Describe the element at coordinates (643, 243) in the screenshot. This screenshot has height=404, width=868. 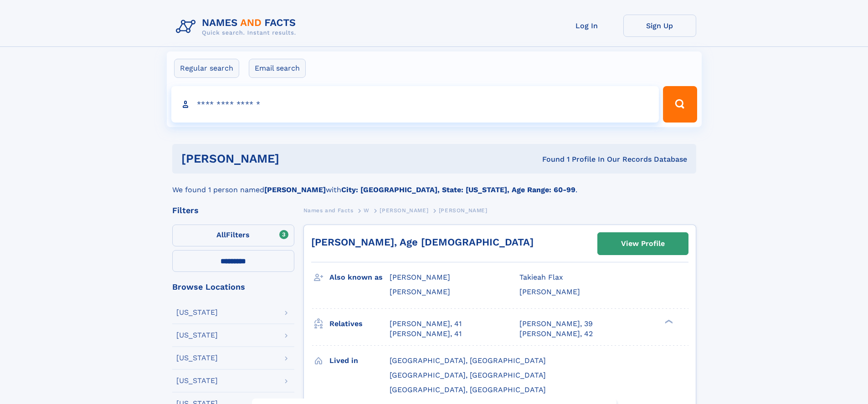
I see `div: View Profile` at that location.